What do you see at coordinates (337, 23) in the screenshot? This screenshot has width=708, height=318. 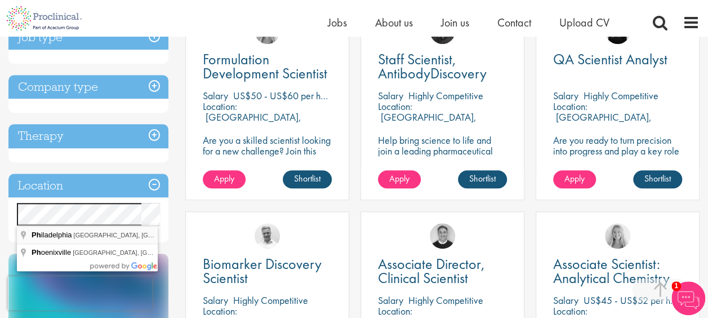 I see `a: Jobs` at bounding box center [337, 23].